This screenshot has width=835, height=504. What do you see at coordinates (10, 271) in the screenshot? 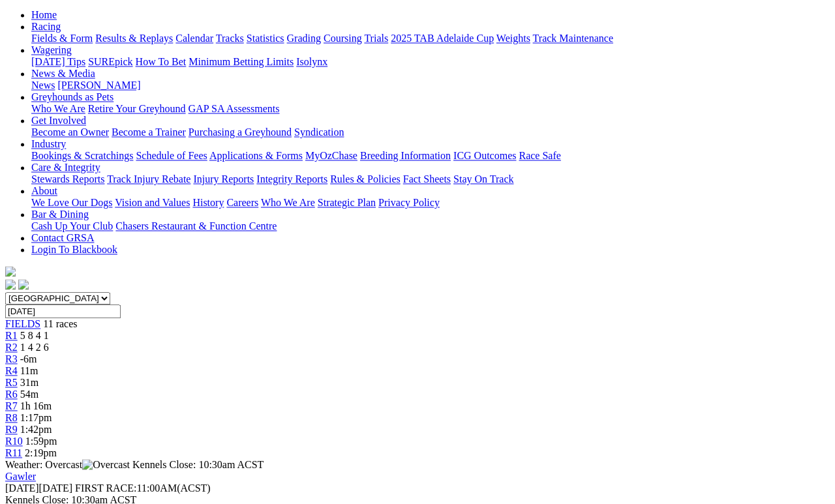
I see `img: logo-grsa-white.png` at bounding box center [10, 271].